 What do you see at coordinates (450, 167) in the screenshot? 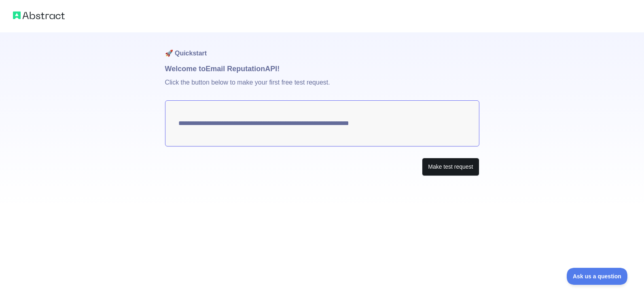
I see `button: Make test request` at bounding box center [450, 167].